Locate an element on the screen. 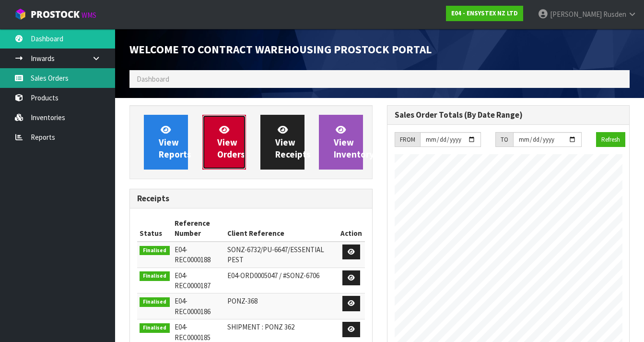  span: PONZ-368 is located at coordinates (243, 300).